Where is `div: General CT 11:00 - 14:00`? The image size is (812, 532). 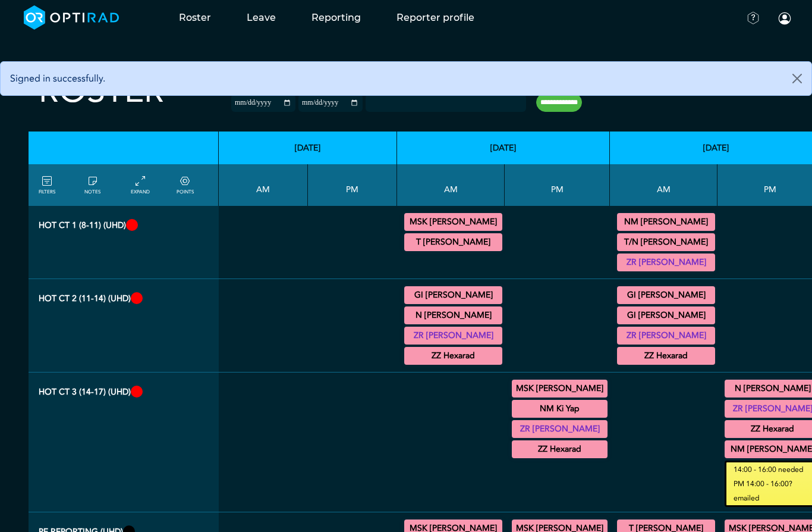 div: General CT 11:00 - 14:00 is located at coordinates (453, 335).